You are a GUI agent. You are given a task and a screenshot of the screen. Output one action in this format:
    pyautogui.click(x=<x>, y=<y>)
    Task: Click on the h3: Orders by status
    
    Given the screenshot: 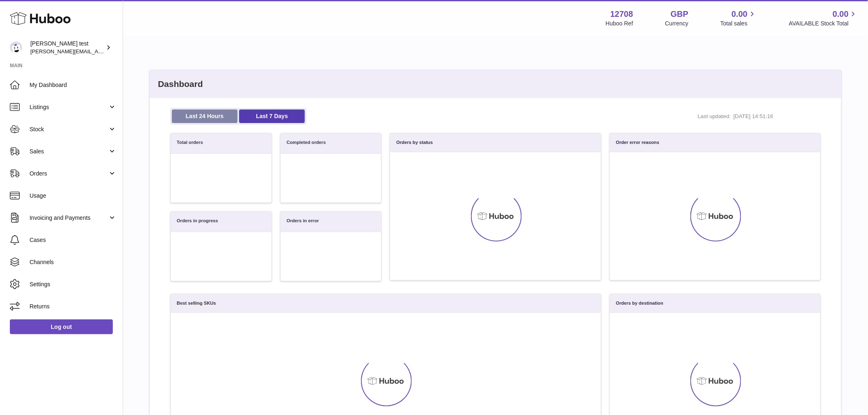 What is the action you would take?
    pyautogui.click(x=415, y=142)
    